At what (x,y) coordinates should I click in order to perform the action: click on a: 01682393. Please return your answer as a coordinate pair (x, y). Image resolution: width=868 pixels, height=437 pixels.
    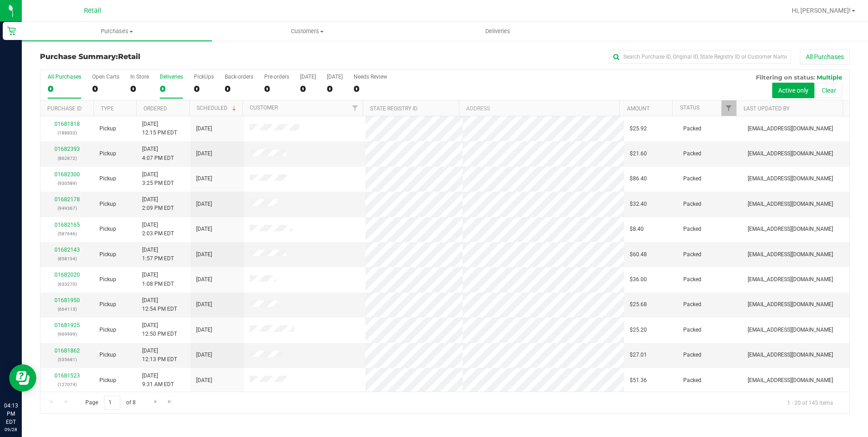
    Looking at the image, I should click on (67, 149).